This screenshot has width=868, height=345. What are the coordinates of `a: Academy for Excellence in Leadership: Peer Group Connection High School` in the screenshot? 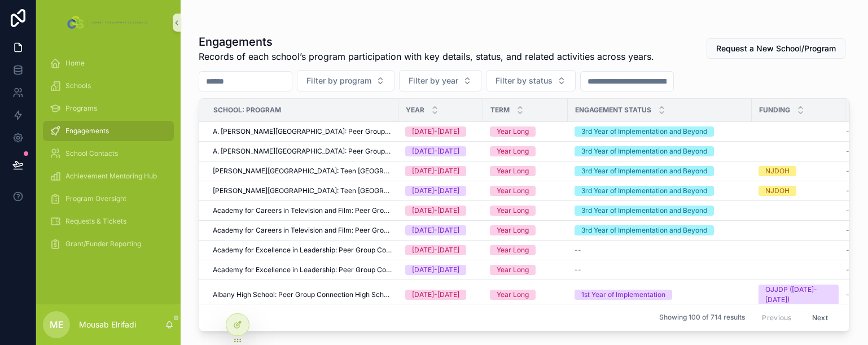 It's located at (302, 250).